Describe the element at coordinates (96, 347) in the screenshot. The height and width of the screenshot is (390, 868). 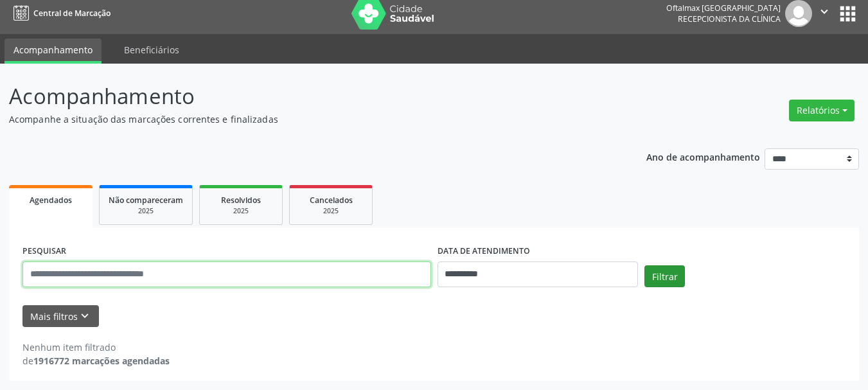
I see `div: Nenhum item filtrado` at that location.